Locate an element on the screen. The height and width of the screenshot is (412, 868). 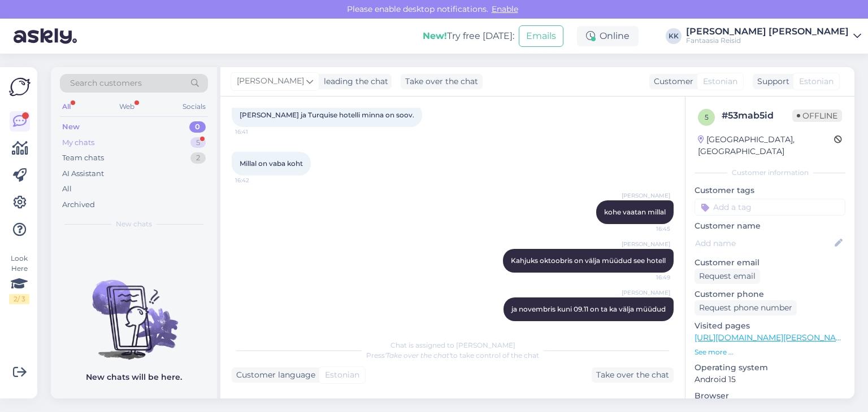
span: ja novembris kuni 09.11 on ta ka välja müüdud is located at coordinates (588, 309).